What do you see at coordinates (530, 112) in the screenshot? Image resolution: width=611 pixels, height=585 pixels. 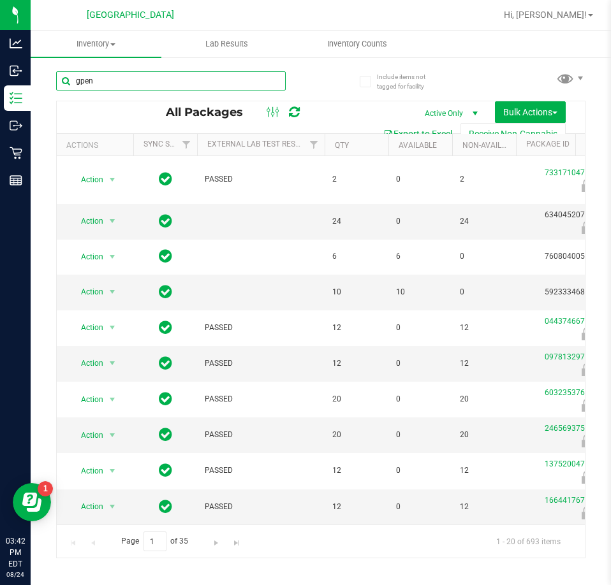 I see `button: Bulk Actions` at bounding box center [530, 112].